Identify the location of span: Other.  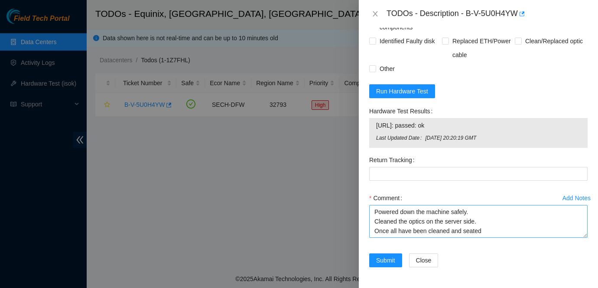
(387, 69).